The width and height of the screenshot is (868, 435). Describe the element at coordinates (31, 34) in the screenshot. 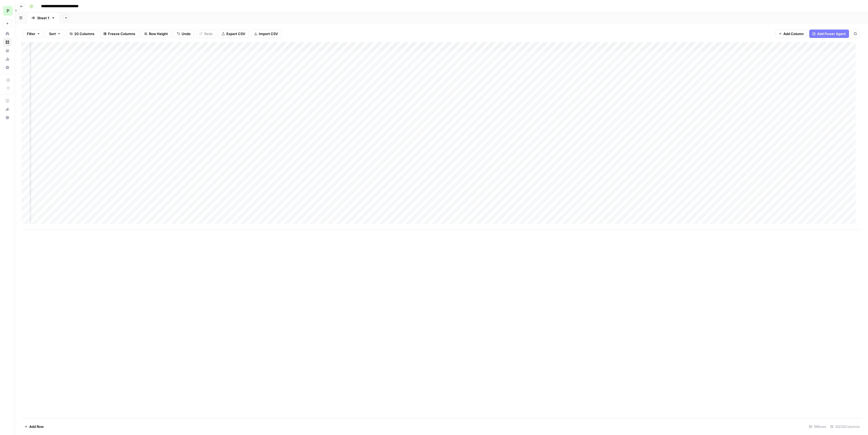

I see `span: Filter` at that location.